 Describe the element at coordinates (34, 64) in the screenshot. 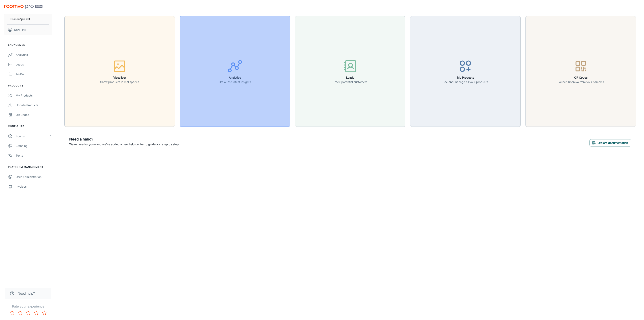

I see `div: Leads` at that location.